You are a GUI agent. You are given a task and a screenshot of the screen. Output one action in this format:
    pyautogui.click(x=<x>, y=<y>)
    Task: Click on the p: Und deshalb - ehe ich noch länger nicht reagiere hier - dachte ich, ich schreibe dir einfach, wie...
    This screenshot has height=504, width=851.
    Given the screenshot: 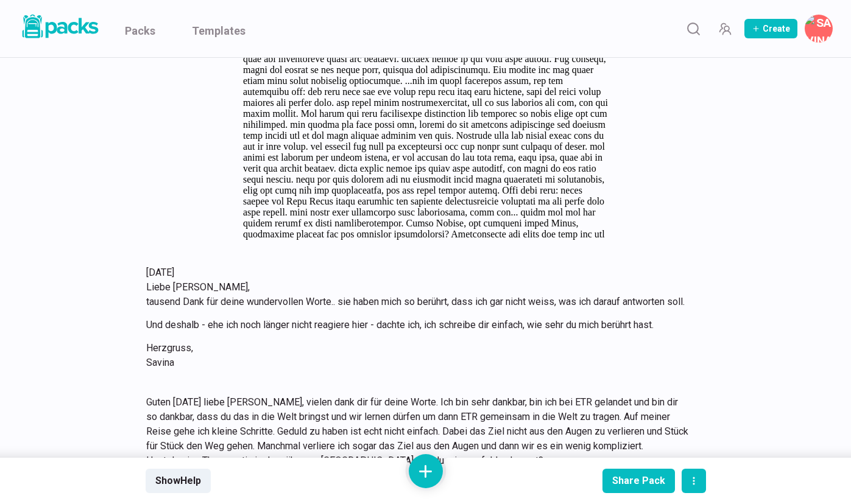 What is the action you would take?
    pyautogui.click(x=418, y=325)
    